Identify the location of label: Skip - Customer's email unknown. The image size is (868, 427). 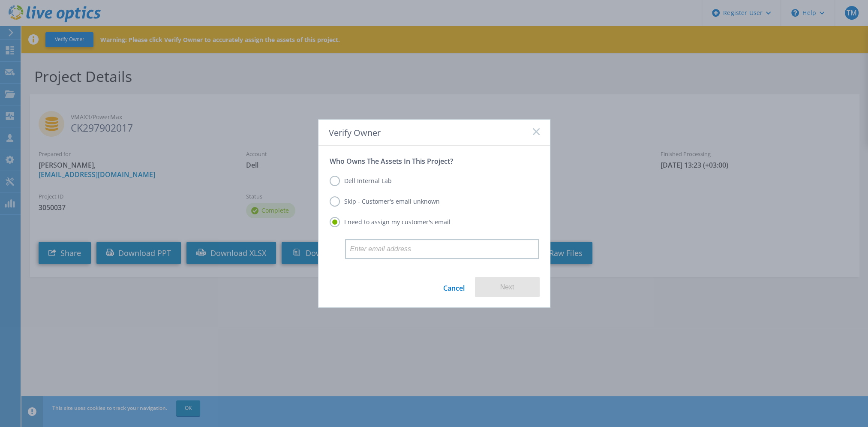
(384, 201).